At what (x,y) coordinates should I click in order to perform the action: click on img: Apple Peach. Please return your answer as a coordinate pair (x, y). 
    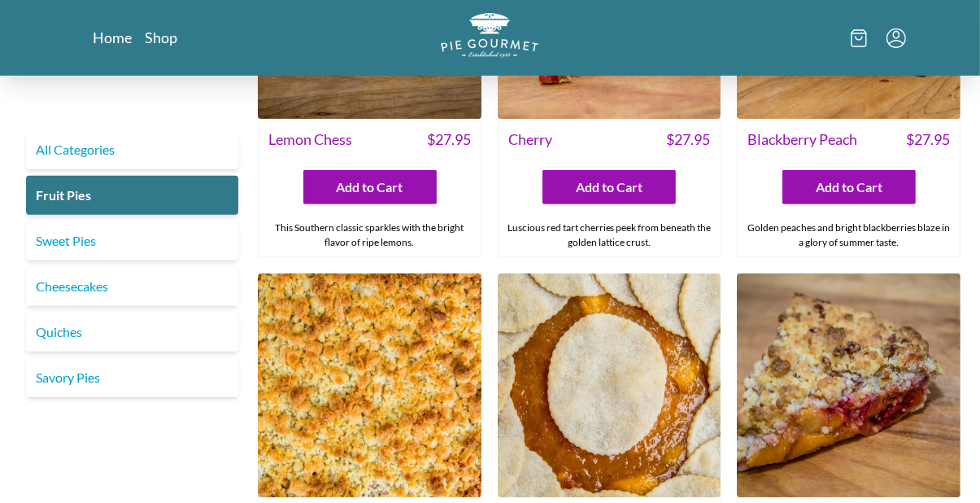
    Looking at the image, I should click on (369, 385).